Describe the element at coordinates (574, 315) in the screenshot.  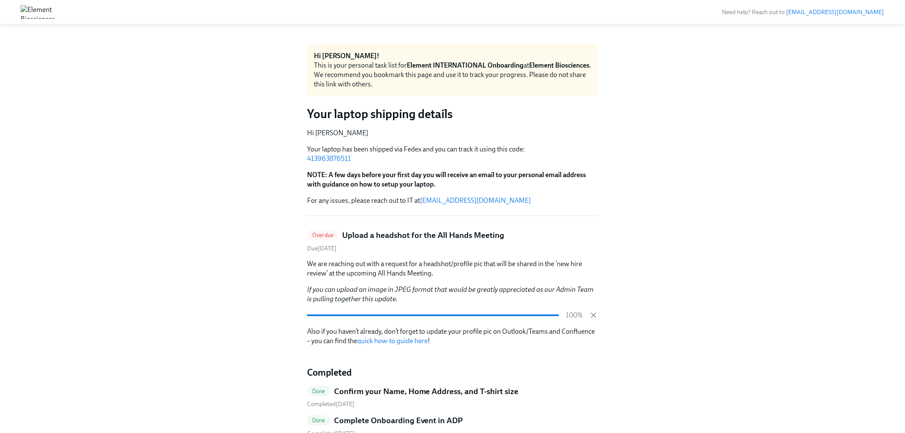
I see `p: 100%` at that location.